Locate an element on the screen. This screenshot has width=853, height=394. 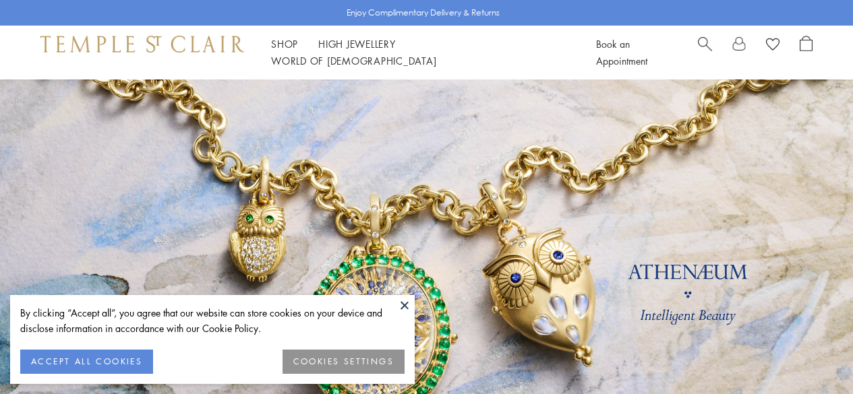
div: By clicking “Accept all”, you agree that our website can store cookies on your device and disclos... is located at coordinates (212, 321).